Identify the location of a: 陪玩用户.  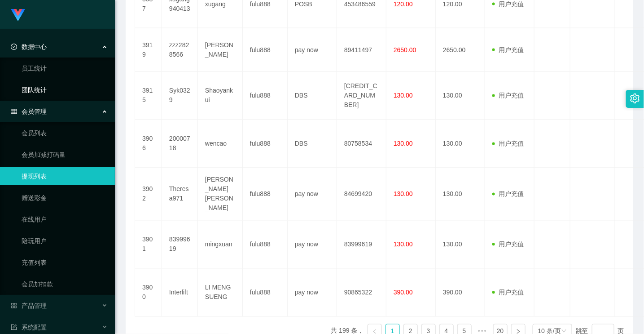
(65, 241).